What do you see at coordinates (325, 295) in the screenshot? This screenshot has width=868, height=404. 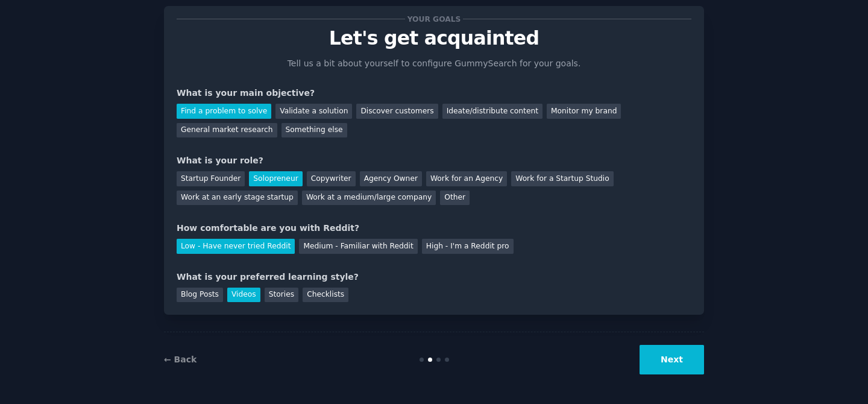 I see `div: Checklists` at bounding box center [325, 295].